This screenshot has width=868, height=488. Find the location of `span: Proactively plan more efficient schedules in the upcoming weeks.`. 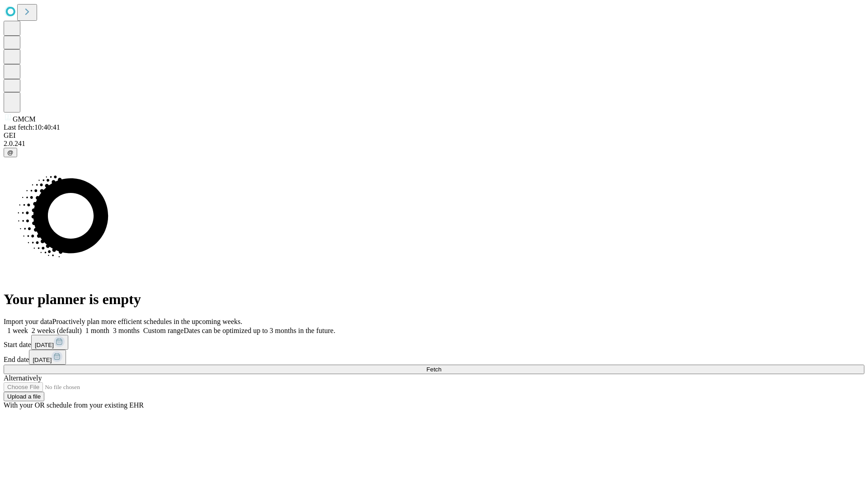

span: Proactively plan more efficient schedules in the upcoming weeks. is located at coordinates (148, 321).